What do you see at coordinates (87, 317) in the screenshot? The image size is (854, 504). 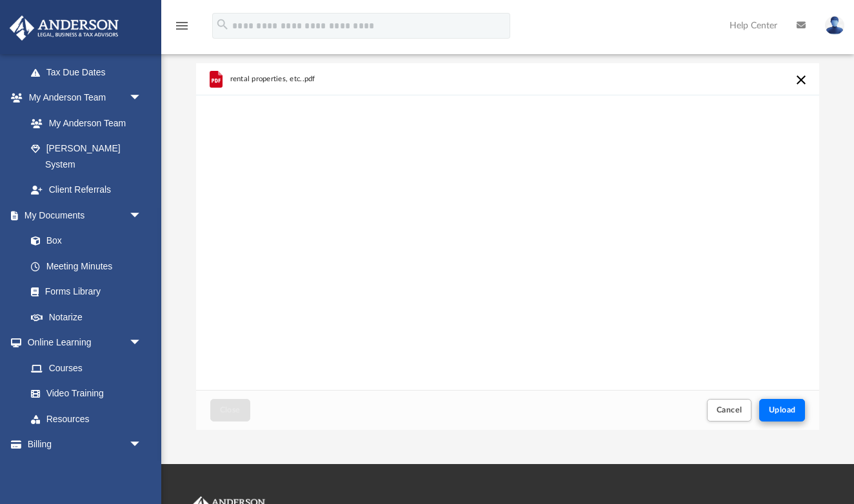 I see `a: Notarize` at bounding box center [87, 317].